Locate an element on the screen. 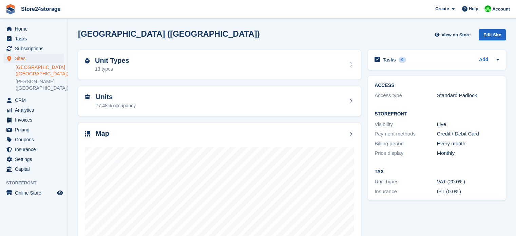  div: Payment methods is located at coordinates (406, 134).